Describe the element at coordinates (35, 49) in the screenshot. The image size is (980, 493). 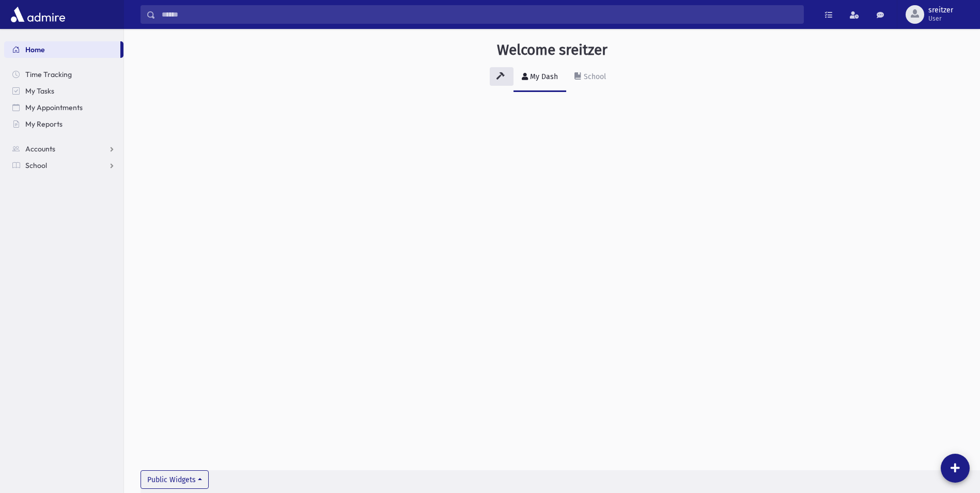
I see `span: Home` at that location.